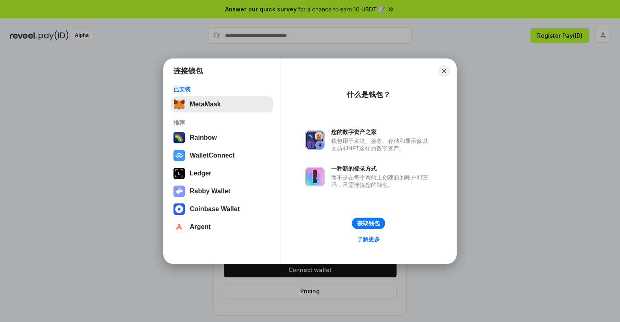  What do you see at coordinates (179, 104) in the screenshot?
I see `img: svg+xml,%3Csvg%20fill%3D%22none%22%20height%3D%2233%22%20viewBox%3D%220%200%2035%2033%22%20width%...` at bounding box center [179, 104].